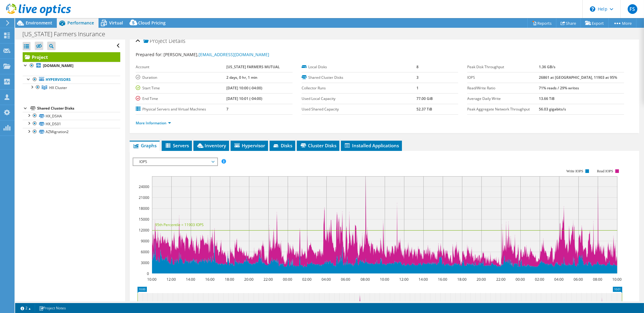 The width and height of the screenshot is (644, 313). Describe the element at coordinates (359, 77) in the screenshot. I see `label: Shared Cluster Disks` at that location.